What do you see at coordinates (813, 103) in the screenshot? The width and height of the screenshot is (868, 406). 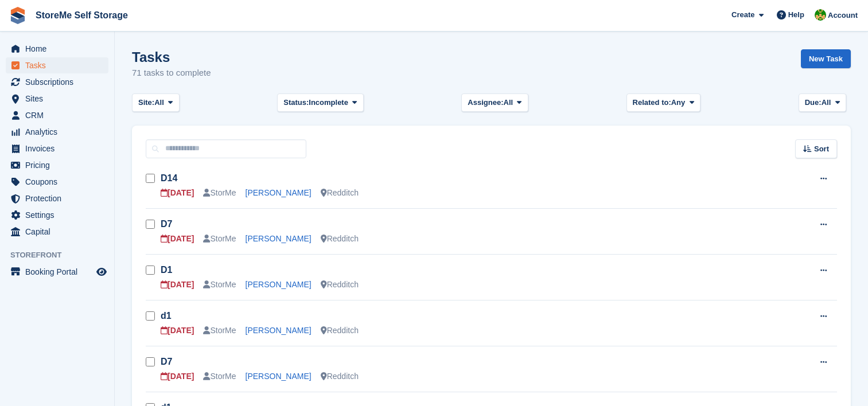 I see `span: Due:` at bounding box center [813, 103].